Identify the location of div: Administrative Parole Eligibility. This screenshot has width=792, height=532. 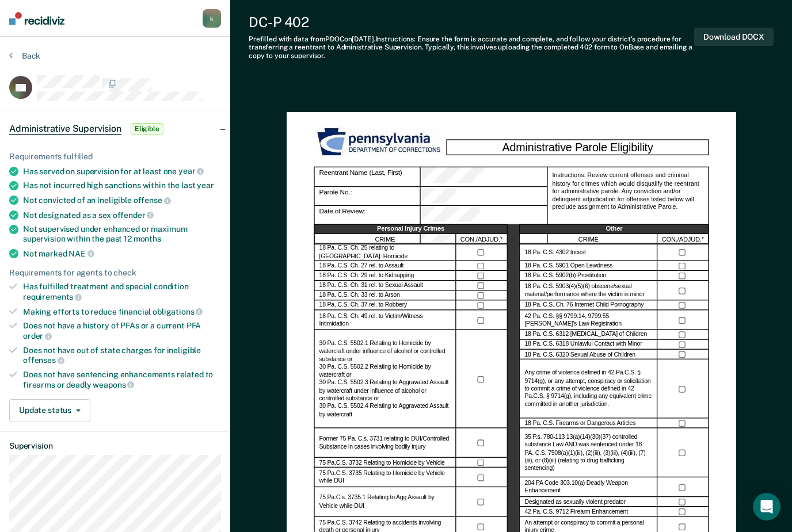
(577, 147).